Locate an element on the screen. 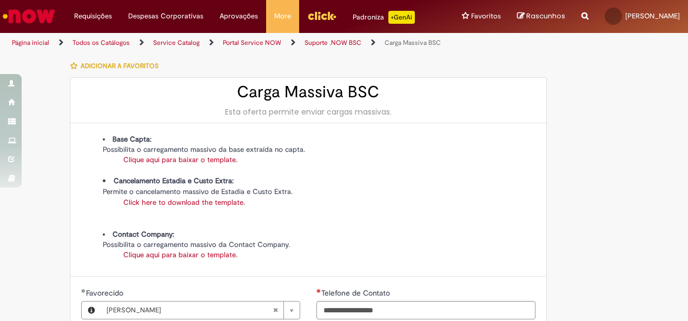 This screenshot has width=688, height=321. span: Permite o cancelamento massivo de Estadia e Custo Extra. is located at coordinates (198, 197).